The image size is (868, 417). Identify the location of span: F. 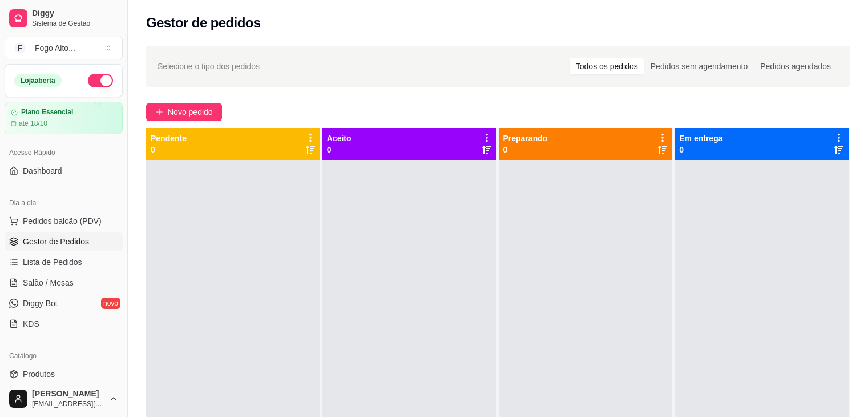
(20, 48).